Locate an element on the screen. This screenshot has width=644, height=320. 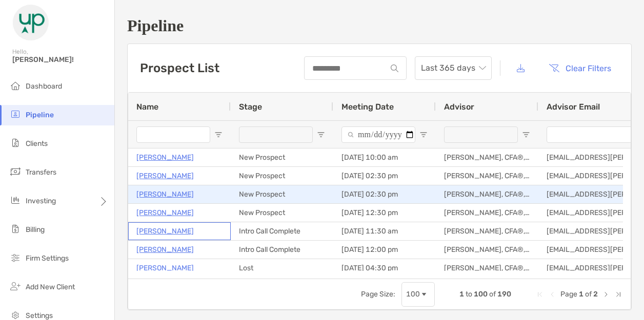
span: Advisor Email is located at coordinates (573, 106).